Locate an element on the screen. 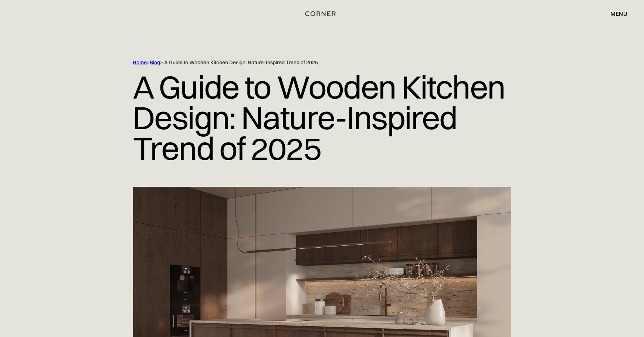  a: Blog is located at coordinates (155, 62).